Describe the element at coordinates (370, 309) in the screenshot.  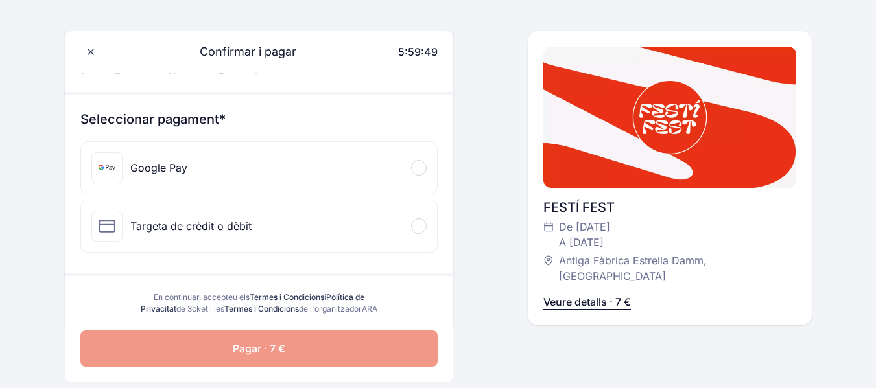
I see `span: ARA` at that location.